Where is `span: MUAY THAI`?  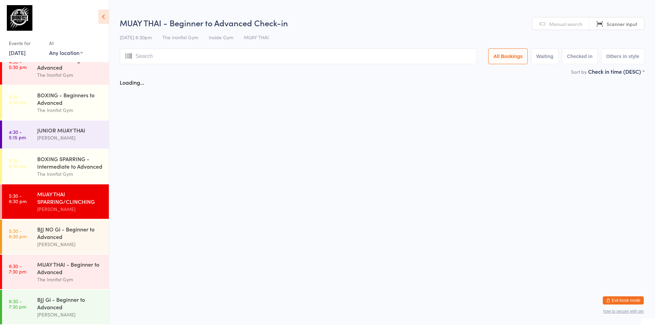 span: MUAY THAI is located at coordinates (256, 37).